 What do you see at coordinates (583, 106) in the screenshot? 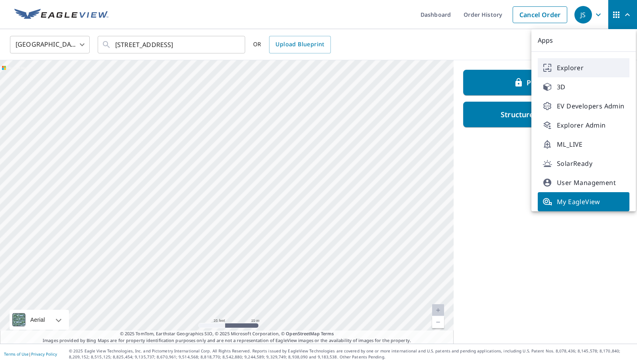
I see `a: EV Developers Admin` at bounding box center [583, 106].